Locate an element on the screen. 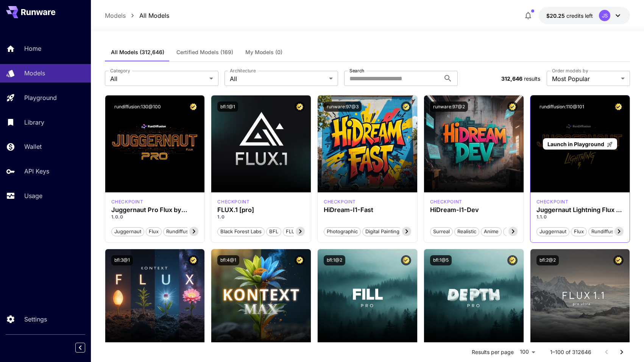  span: Surreal is located at coordinates (442, 232).